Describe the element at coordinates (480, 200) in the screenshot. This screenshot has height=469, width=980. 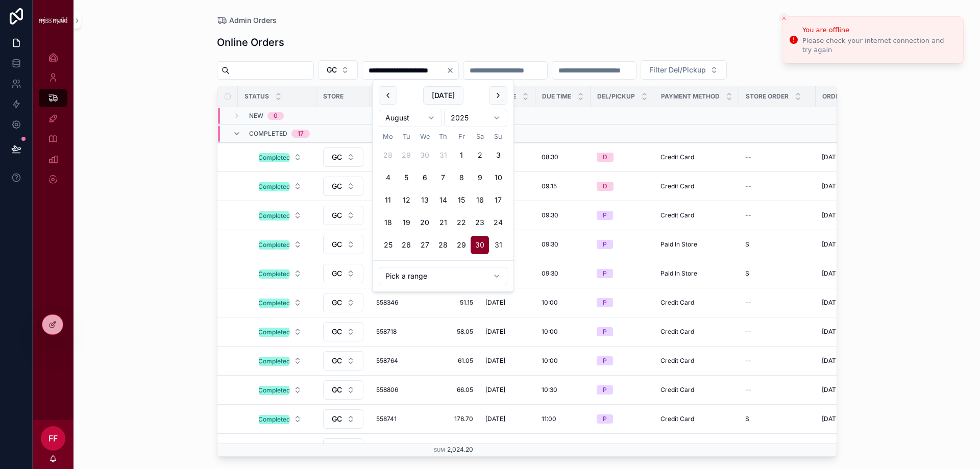
I see `button: Saturday, 16 August 2025` at that location.